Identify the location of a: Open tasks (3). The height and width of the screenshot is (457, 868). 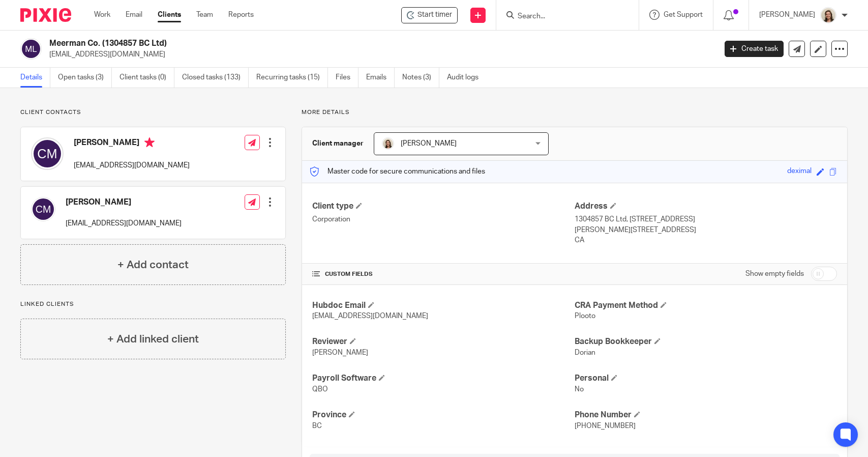
(85, 78).